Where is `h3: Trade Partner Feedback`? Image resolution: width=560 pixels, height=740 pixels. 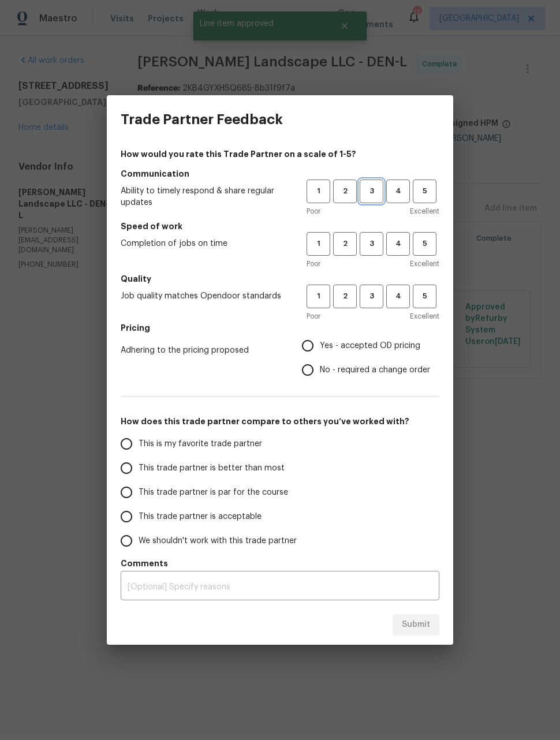
h3: Trade Partner Feedback is located at coordinates (201, 120).